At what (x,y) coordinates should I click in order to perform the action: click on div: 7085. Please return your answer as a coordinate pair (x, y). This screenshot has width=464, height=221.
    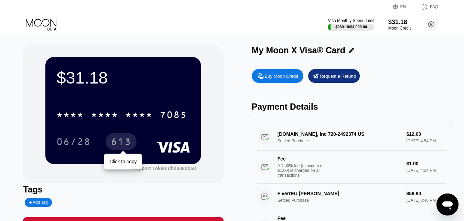
    Looking at the image, I should click on (173, 116).